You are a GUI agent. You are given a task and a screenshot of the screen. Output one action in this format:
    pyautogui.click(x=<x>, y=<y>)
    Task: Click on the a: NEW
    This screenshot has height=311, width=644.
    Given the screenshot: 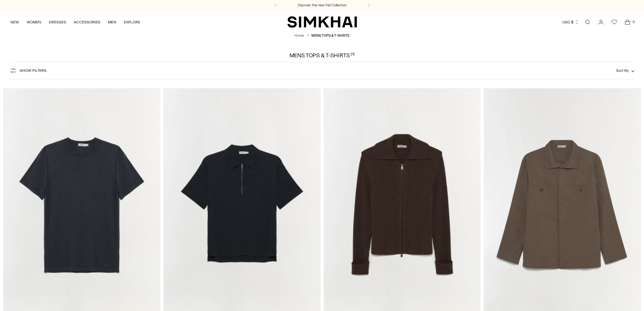 What is the action you would take?
    pyautogui.click(x=14, y=22)
    